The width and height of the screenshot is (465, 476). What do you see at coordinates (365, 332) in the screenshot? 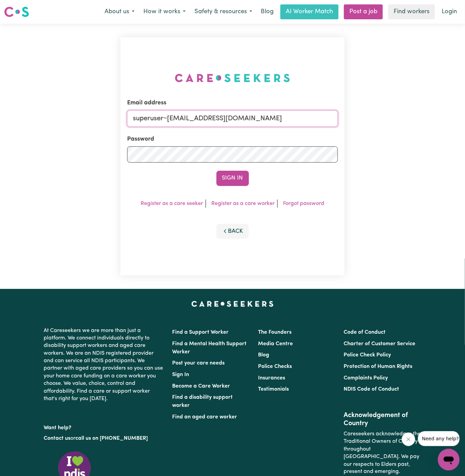
I see `a: Code of Conduct` at bounding box center [365, 332].